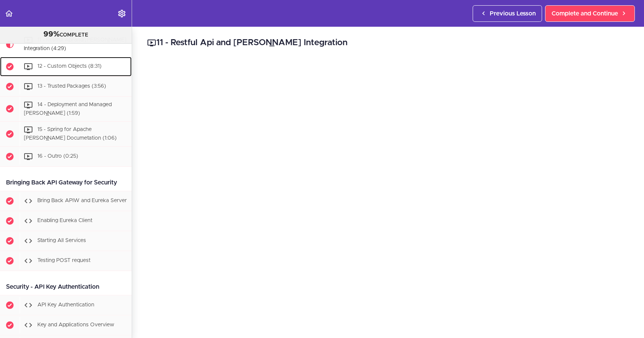 Image resolution: width=644 pixels, height=338 pixels. Describe the element at coordinates (58, 156) in the screenshot. I see `span: 16 - Outro (0:25)` at that location.